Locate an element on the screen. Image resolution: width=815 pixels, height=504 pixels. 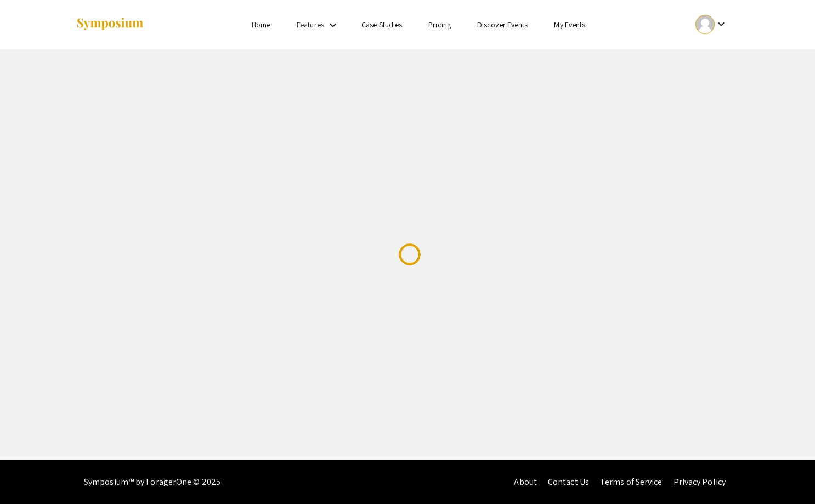
mat-icon: Expand Features list is located at coordinates (333, 25).